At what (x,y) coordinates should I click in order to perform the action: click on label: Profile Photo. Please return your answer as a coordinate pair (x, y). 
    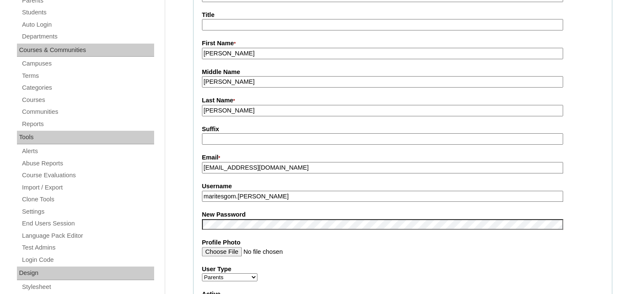
    Looking at the image, I should click on (403, 242).